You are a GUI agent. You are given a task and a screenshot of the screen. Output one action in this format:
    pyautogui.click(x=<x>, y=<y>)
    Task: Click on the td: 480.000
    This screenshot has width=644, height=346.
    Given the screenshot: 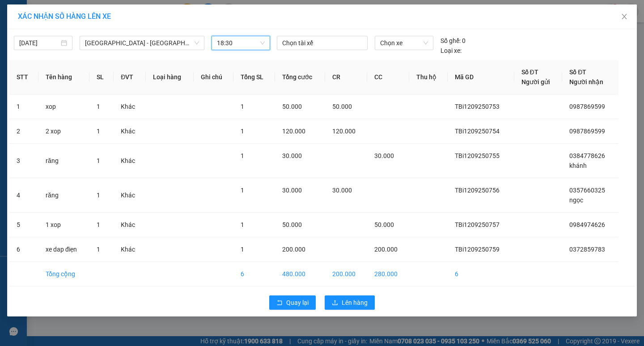 What is the action you would take?
    pyautogui.click(x=299, y=274)
    